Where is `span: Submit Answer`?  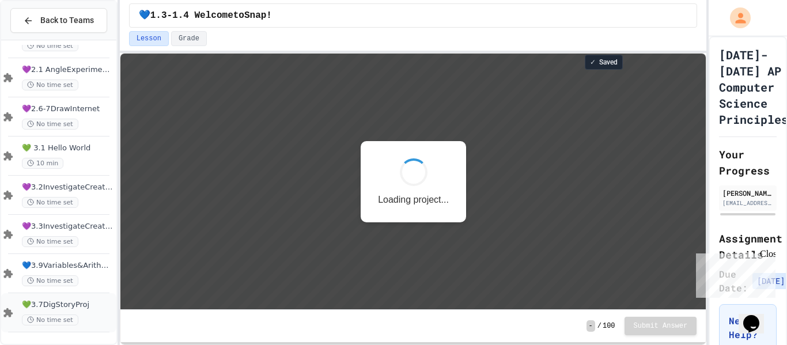 span: Submit Answer is located at coordinates (661, 326).